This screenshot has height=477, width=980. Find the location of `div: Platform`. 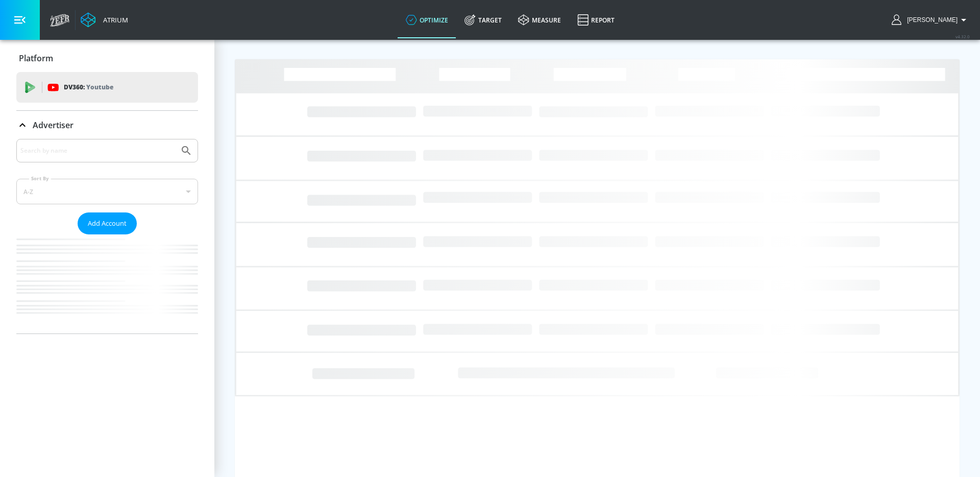

div: Platform is located at coordinates (107, 58).